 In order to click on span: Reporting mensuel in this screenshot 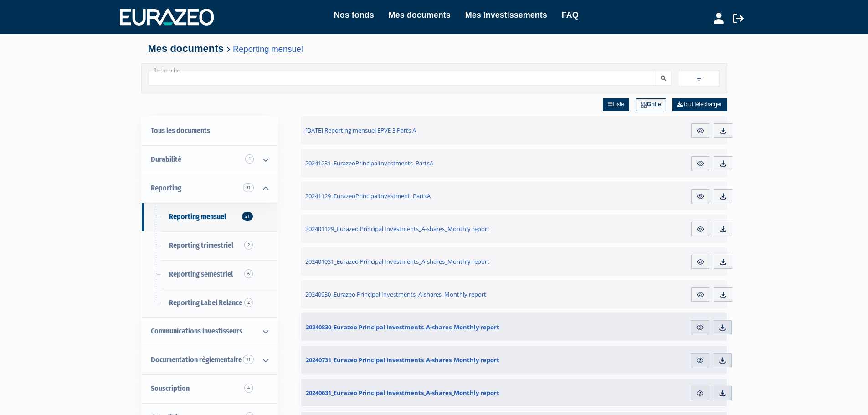, I will do `click(197, 216)`.